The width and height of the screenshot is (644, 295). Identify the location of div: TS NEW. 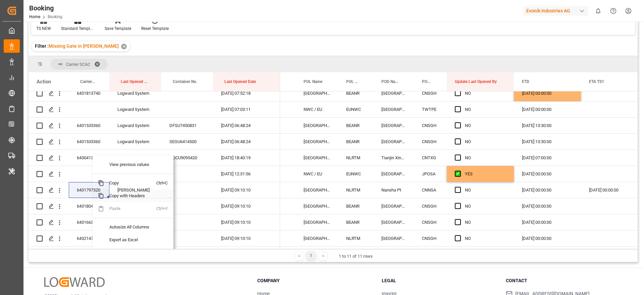
(43, 29).